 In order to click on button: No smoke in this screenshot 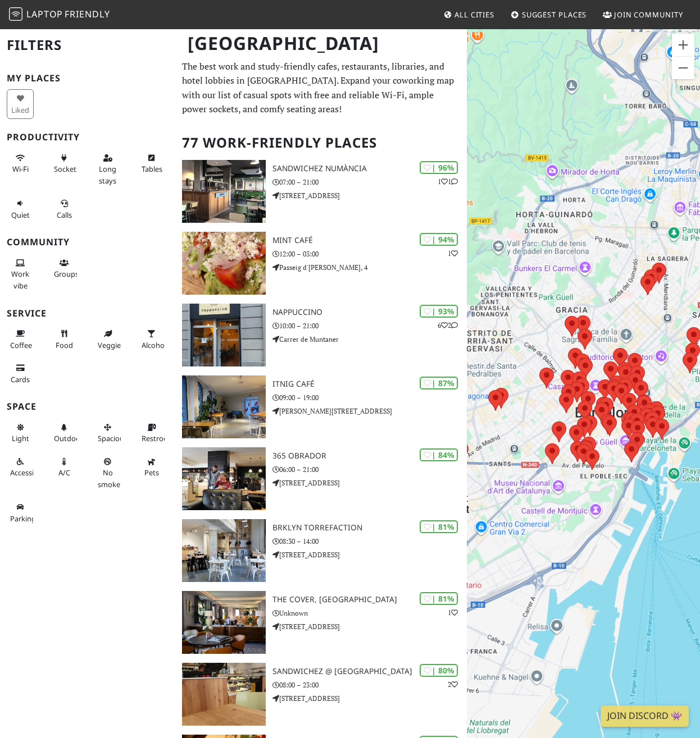, I will do `click(108, 473)`.